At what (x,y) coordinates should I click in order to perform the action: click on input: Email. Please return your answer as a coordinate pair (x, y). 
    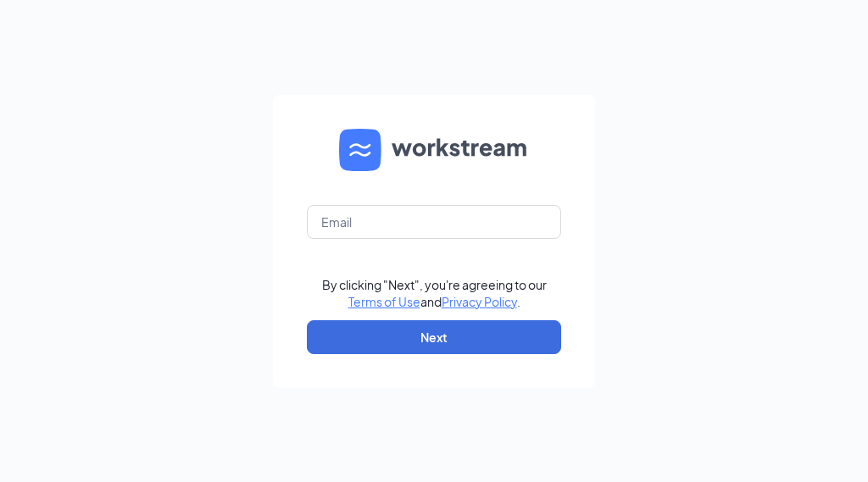
    Looking at the image, I should click on (434, 222).